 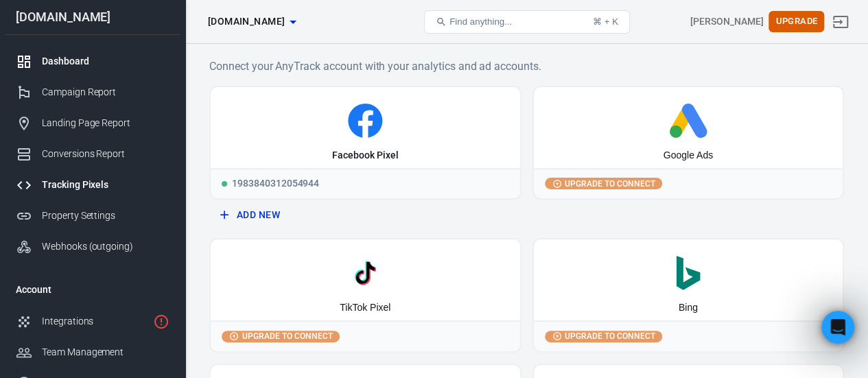 What do you see at coordinates (93, 185) in the screenshot?
I see `a: Tracking Pixels` at bounding box center [93, 185].